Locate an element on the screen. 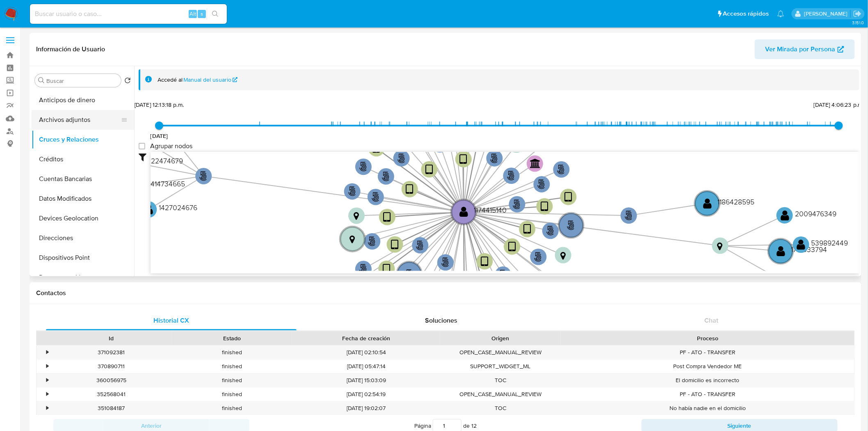  span: Chat is located at coordinates (712, 320).